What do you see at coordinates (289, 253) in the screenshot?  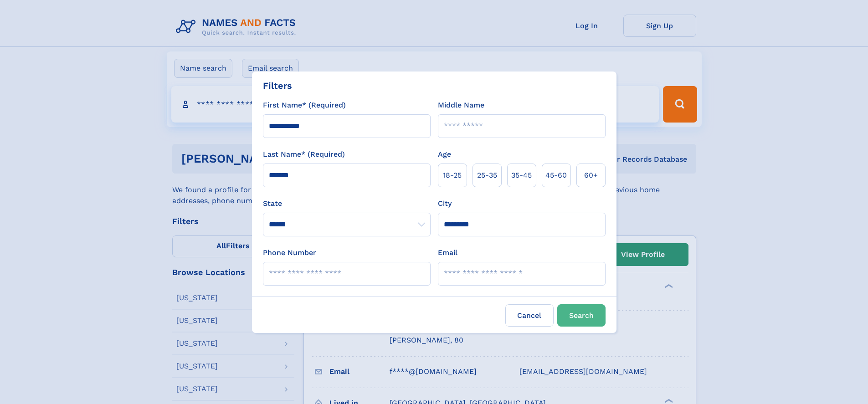 I see `label: Phone Number` at bounding box center [289, 253].